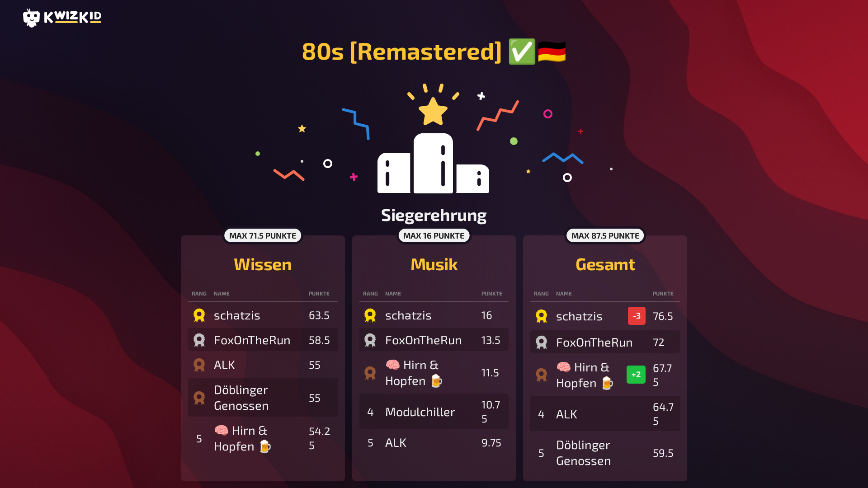  What do you see at coordinates (493, 412) in the screenshot?
I see `td: 10.75` at bounding box center [493, 412].